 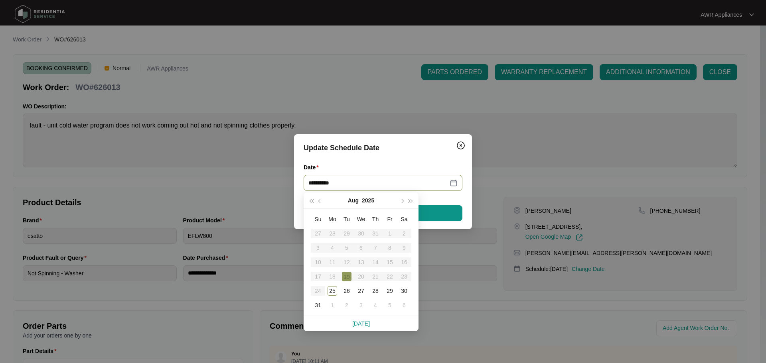 I want to click on img: closeCircle, so click(x=461, y=146).